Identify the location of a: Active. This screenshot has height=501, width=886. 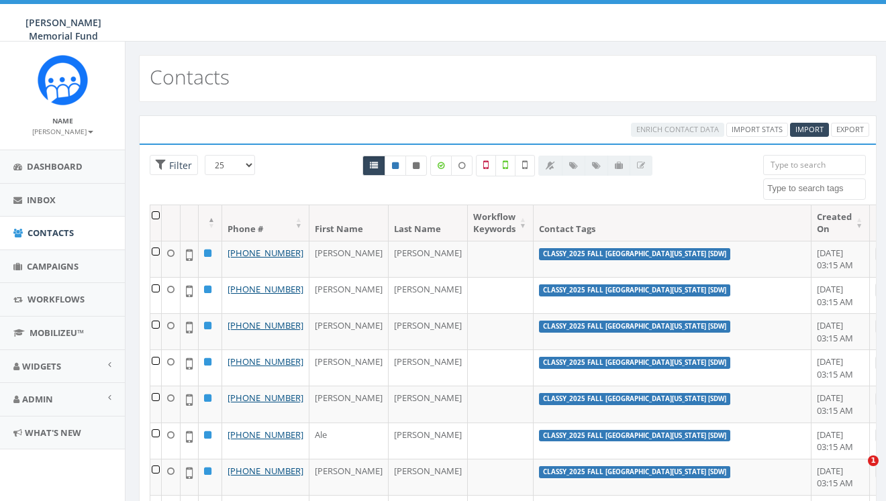
(395, 166).